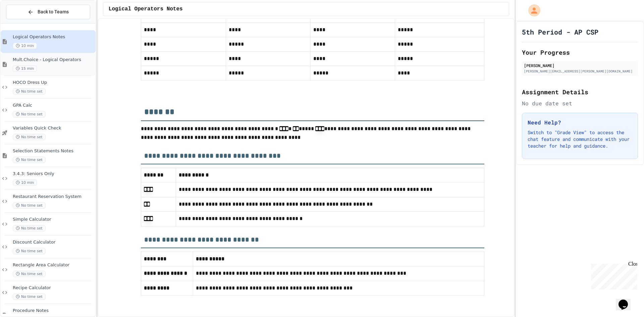 The height and width of the screenshot is (317, 644). I want to click on h3: Need Help?, so click(580, 122).